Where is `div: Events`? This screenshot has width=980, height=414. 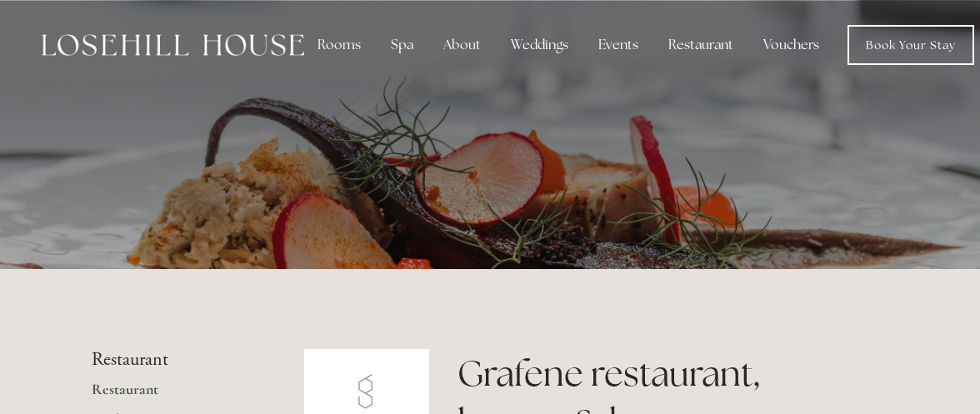 div: Events is located at coordinates (618, 45).